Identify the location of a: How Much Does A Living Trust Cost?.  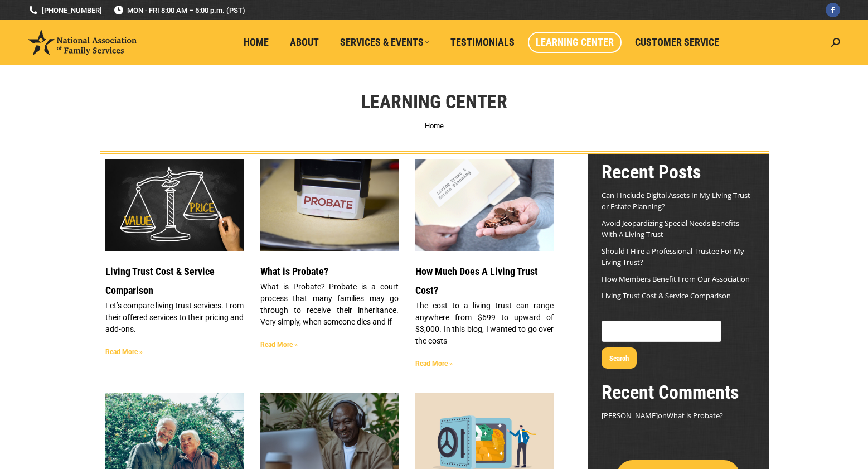
(477, 281).